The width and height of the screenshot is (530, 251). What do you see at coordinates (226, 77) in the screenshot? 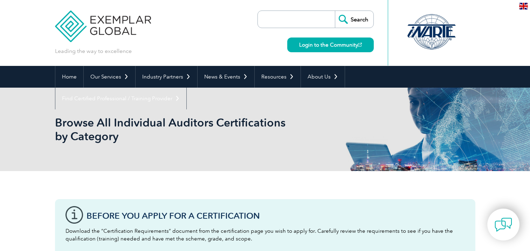
I see `a: News & Events` at bounding box center [226, 77].